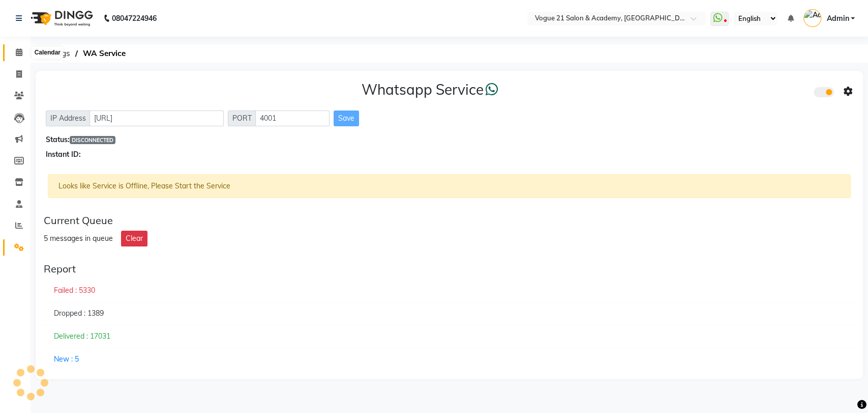 The height and width of the screenshot is (413, 868). Describe the element at coordinates (134, 18) in the screenshot. I see `b: 08047224946` at that location.